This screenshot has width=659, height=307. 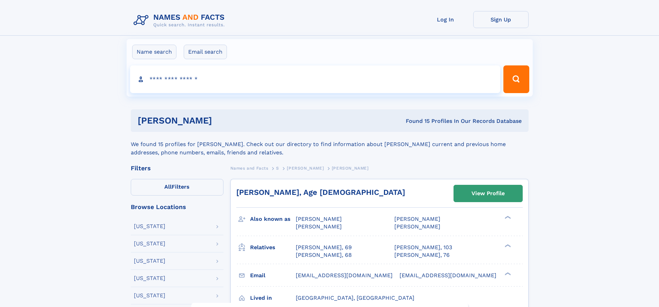 I want to click on label: Filters, so click(x=177, y=187).